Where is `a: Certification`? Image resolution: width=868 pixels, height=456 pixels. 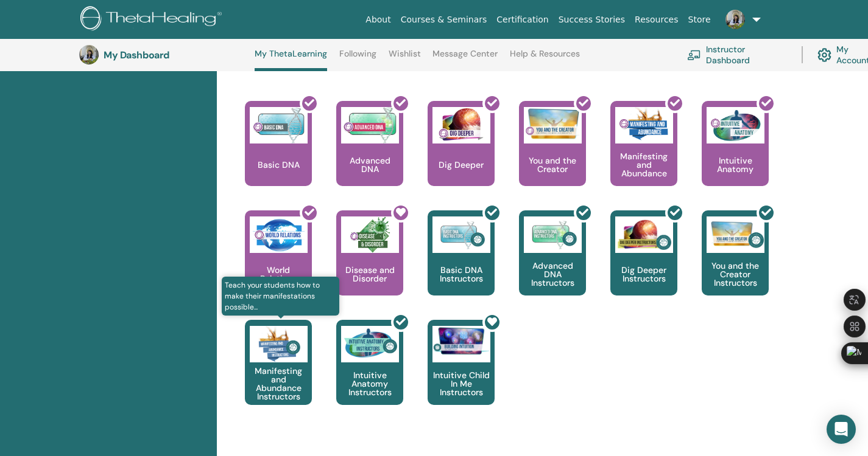
a: Certification is located at coordinates (522, 20).